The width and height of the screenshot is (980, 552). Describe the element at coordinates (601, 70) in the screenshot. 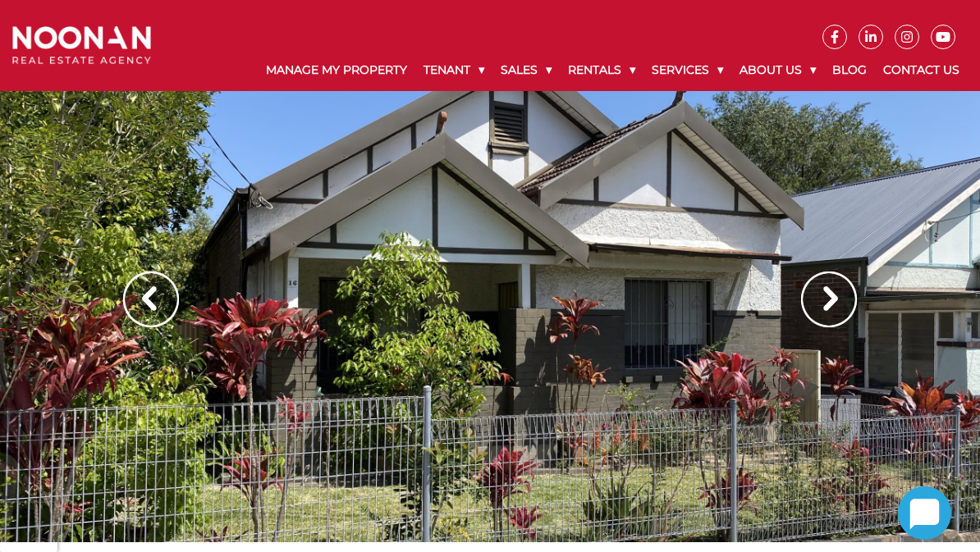

I see `a: Rentals` at that location.